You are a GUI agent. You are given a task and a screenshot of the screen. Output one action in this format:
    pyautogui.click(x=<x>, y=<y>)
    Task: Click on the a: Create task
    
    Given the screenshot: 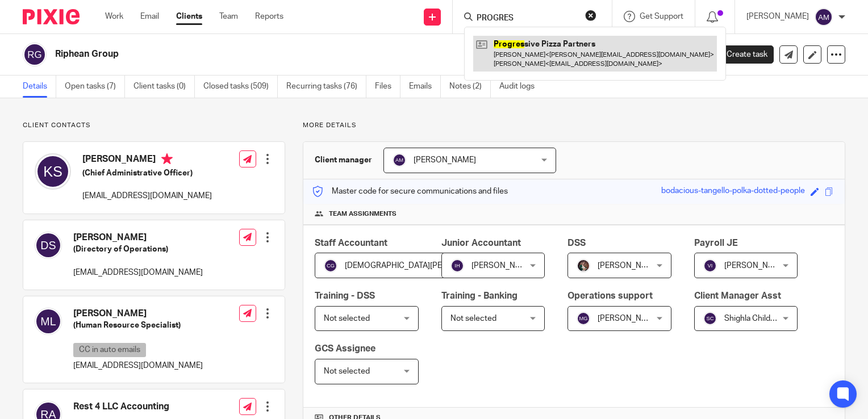 What is the action you would take?
    pyautogui.click(x=741, y=55)
    